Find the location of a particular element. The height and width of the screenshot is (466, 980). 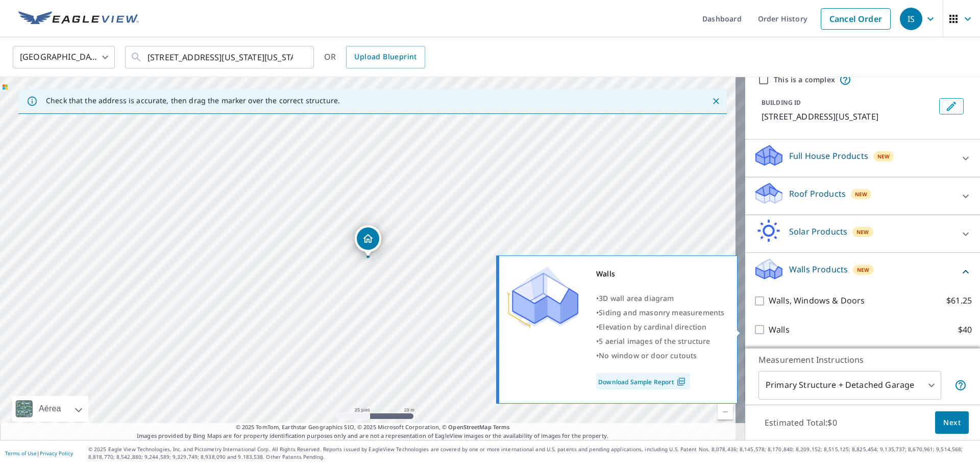

div: Walls ProductsNew is located at coordinates (863, 271).